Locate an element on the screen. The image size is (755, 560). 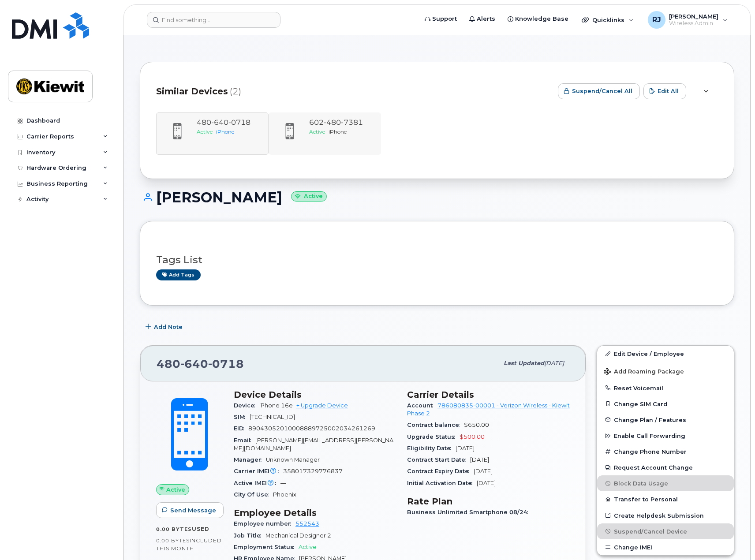
button: Add Note is located at coordinates (165, 326).